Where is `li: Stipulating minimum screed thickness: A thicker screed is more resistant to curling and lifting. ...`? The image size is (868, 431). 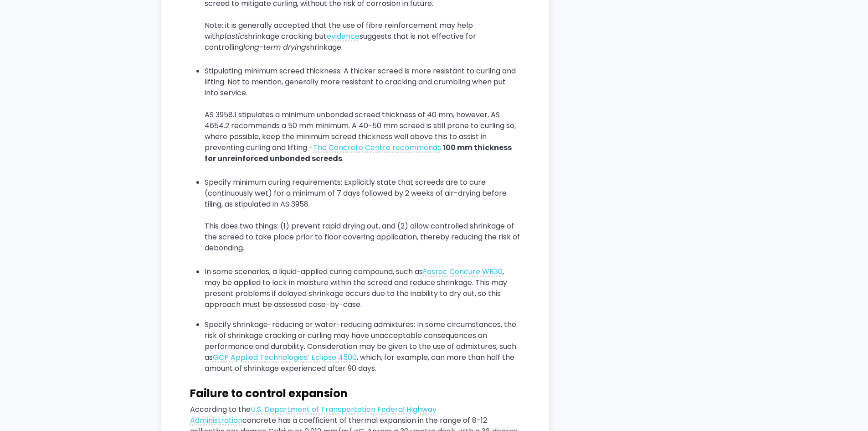 li: Stipulating minimum screed thickness: A thicker screed is more resistant to curling and lifting. ... is located at coordinates (363, 120).